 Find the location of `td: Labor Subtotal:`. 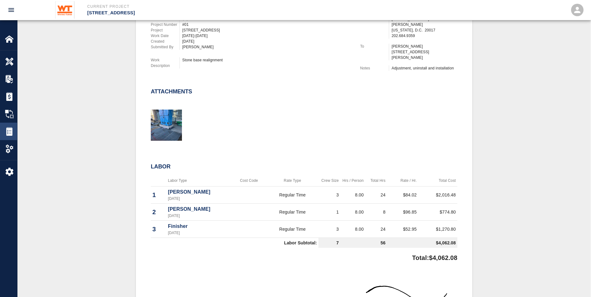

td: Labor Subtotal: is located at coordinates (235, 243).